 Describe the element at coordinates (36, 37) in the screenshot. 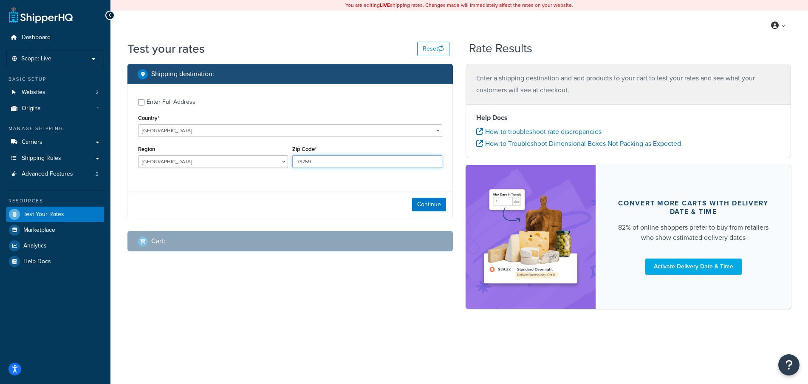

I see `span: Dashboard` at that location.